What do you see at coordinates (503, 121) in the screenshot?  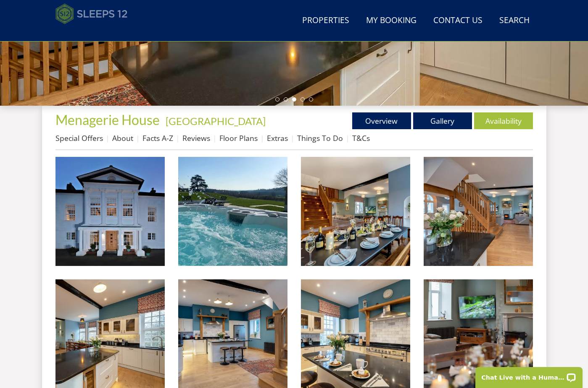 I see `a: Availability` at bounding box center [503, 121].